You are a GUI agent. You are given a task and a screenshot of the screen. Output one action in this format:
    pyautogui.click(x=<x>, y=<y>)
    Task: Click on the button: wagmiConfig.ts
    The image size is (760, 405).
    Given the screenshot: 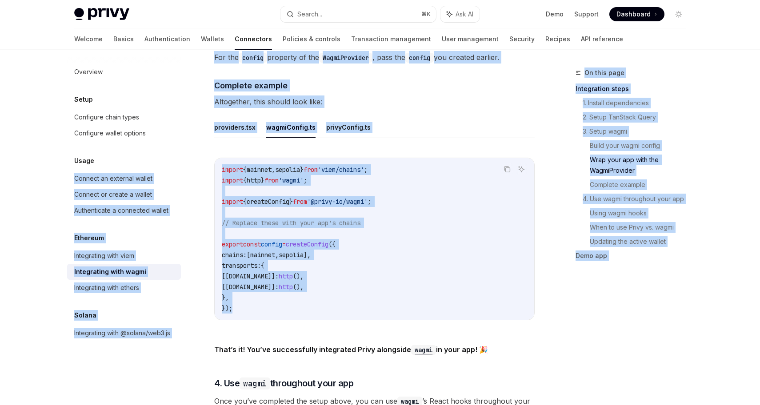 What is the action you would take?
    pyautogui.click(x=291, y=127)
    